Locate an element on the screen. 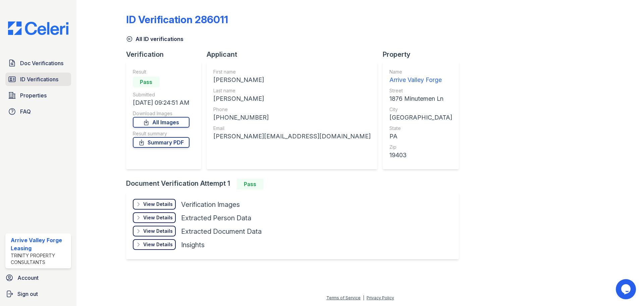  a: All Images is located at coordinates (161, 122).